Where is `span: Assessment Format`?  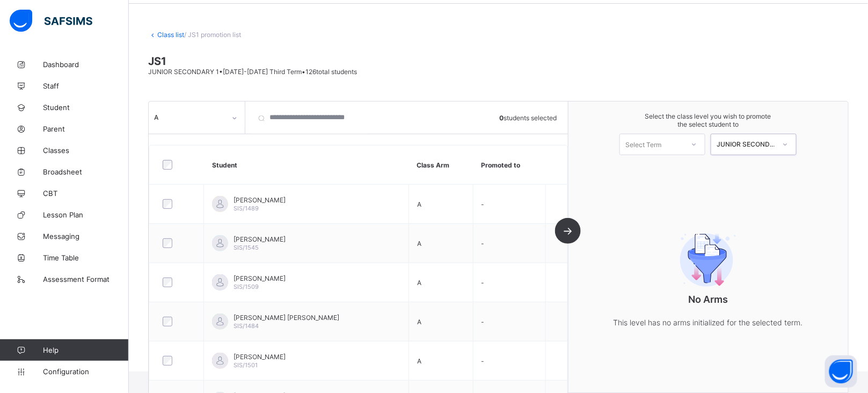
span: Assessment Format is located at coordinates (86, 279).